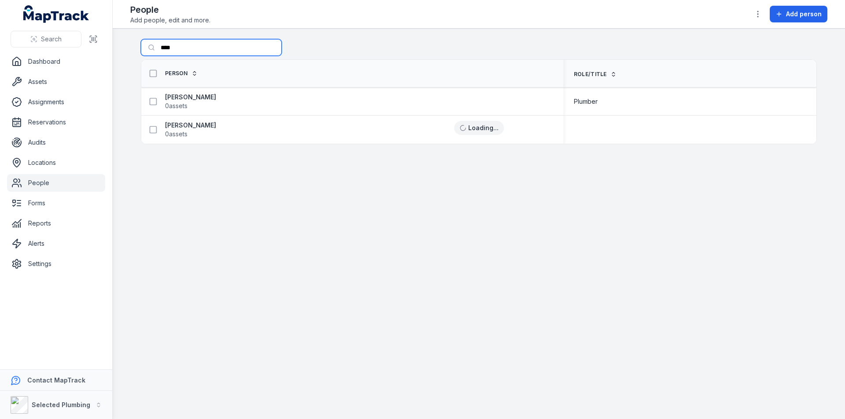 This screenshot has height=419, width=845. I want to click on a: Forms, so click(56, 203).